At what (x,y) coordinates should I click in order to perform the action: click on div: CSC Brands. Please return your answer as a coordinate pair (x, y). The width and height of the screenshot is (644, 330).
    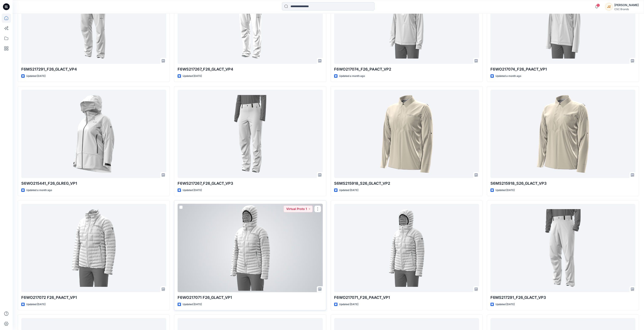
    Looking at the image, I should click on (626, 9).